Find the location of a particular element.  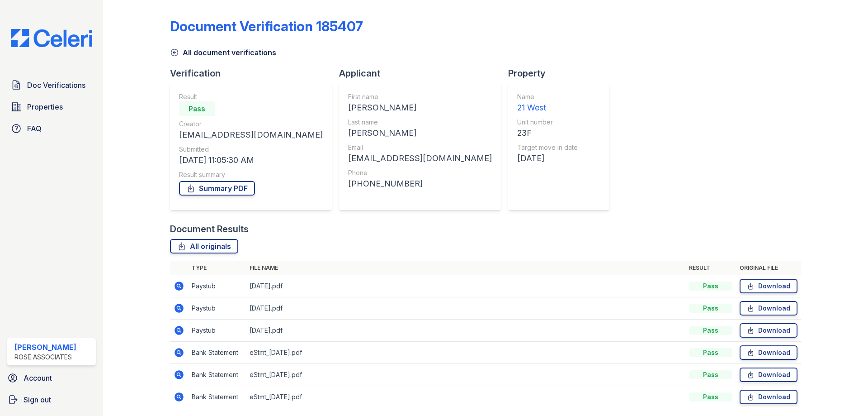

a: Doc Verifications is located at coordinates (52, 85).